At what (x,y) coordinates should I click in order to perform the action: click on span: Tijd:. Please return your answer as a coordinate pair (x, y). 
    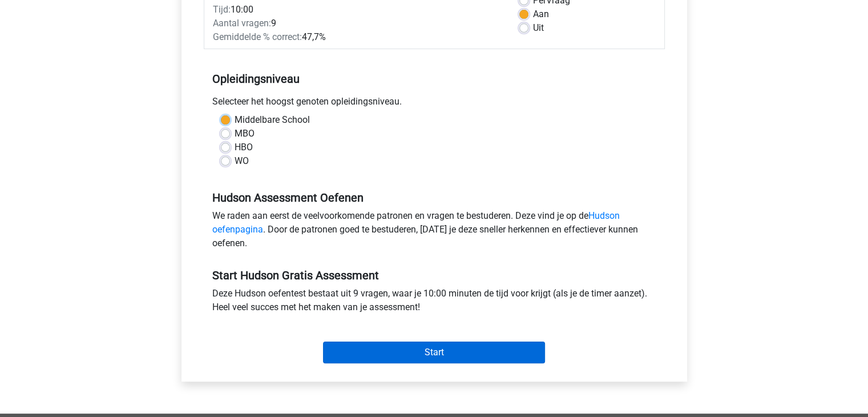
    Looking at the image, I should click on (222, 9).